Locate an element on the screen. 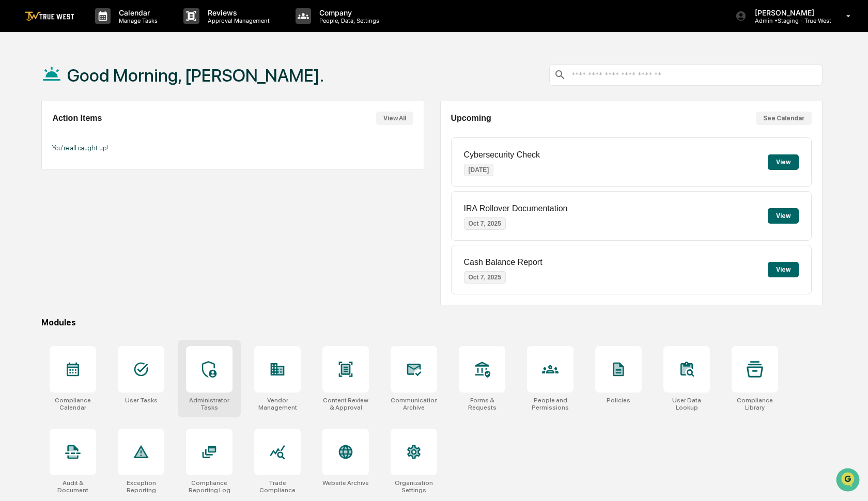 The width and height of the screenshot is (868, 501). div: Website Archive is located at coordinates (345, 483).